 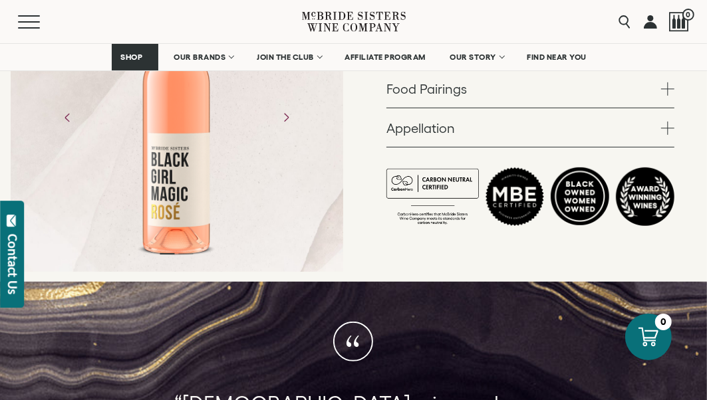 What do you see at coordinates (473, 57) in the screenshot?
I see `span: OUR STORY` at bounding box center [473, 57].